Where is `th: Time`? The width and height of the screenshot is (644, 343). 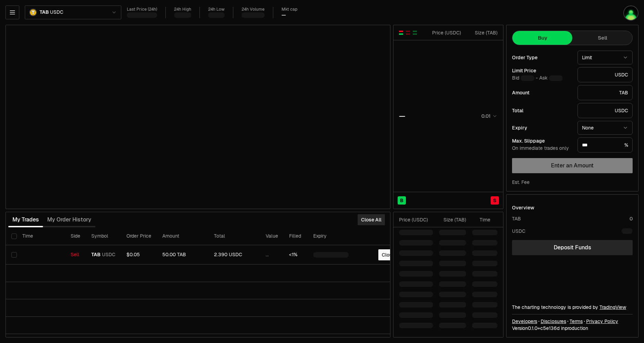 th: Time is located at coordinates (41, 236).